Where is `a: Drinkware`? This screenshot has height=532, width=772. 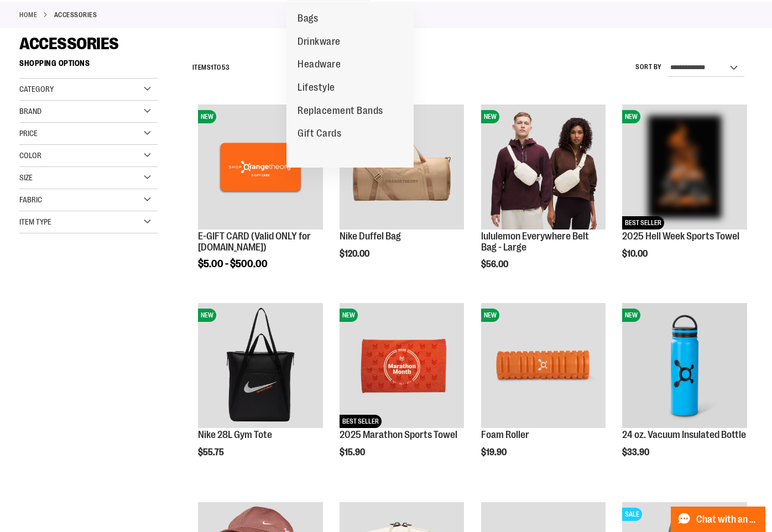 a: Drinkware is located at coordinates (319, 42).